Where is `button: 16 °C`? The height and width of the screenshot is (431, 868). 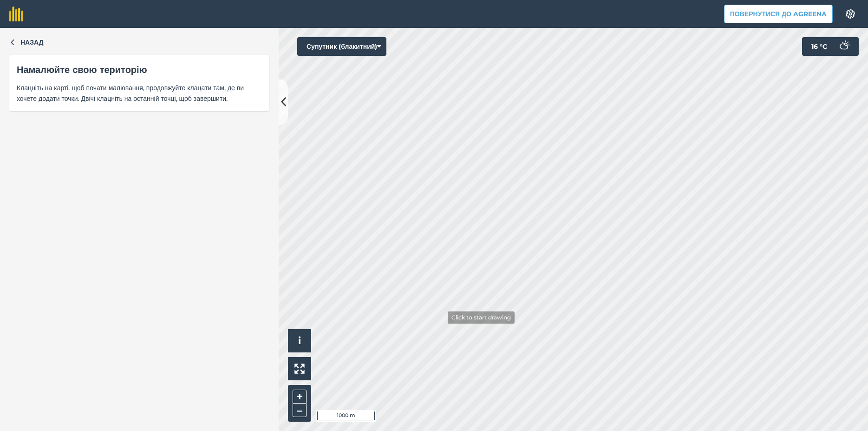 button: 16 °C is located at coordinates (830, 47).